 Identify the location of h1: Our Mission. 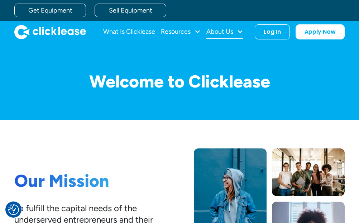
(89, 181).